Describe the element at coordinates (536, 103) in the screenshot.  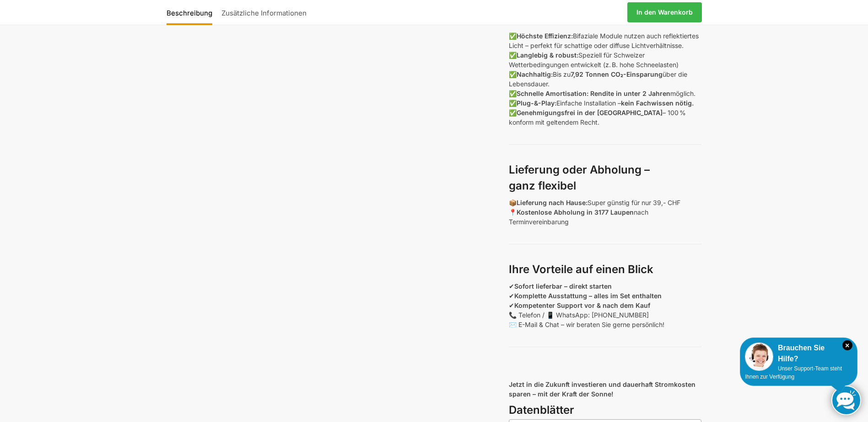
I see `strong: Plug-&-Play:` at that location.